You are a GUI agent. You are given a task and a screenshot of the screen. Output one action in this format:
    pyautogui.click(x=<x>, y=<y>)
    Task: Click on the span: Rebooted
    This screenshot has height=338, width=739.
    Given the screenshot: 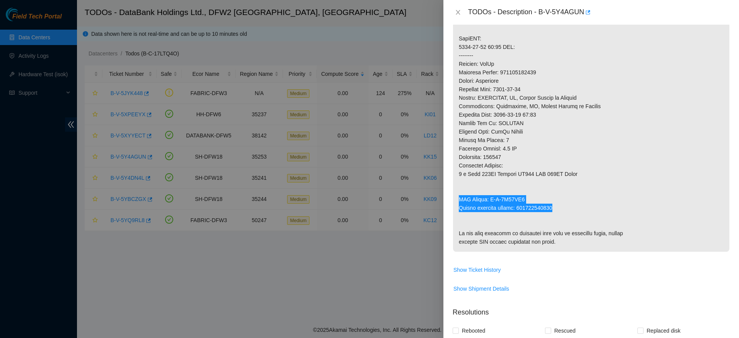 What is the action you would take?
    pyautogui.click(x=473, y=330)
    